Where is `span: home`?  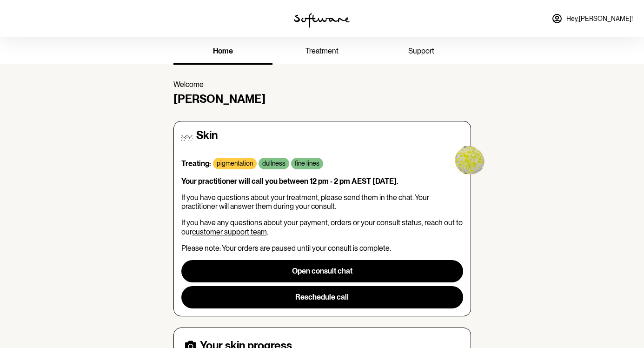
span: home is located at coordinates (223, 51).